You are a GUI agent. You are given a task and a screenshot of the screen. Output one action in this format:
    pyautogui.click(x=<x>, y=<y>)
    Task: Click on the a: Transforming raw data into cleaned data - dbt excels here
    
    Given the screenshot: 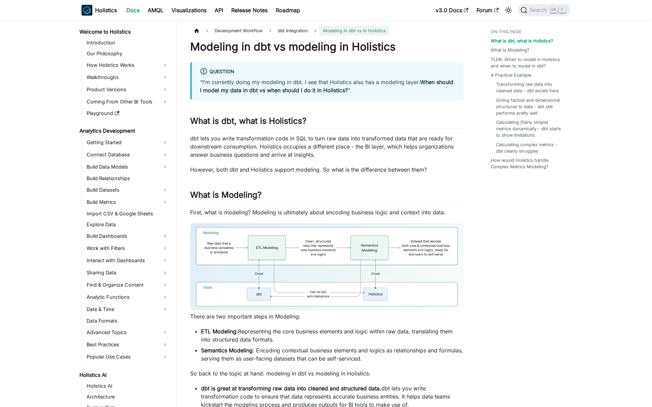 What is the action you would take?
    pyautogui.click(x=530, y=88)
    